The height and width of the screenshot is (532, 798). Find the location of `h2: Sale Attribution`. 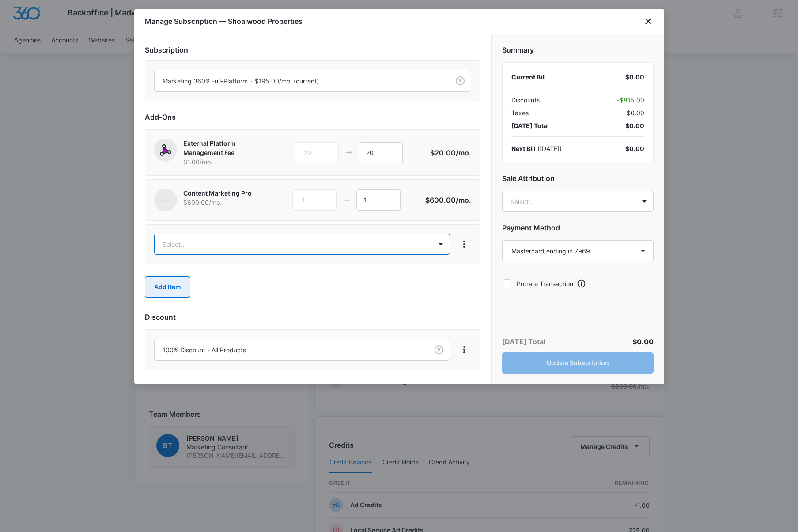

h2: Sale Attribution is located at coordinates (578, 179).